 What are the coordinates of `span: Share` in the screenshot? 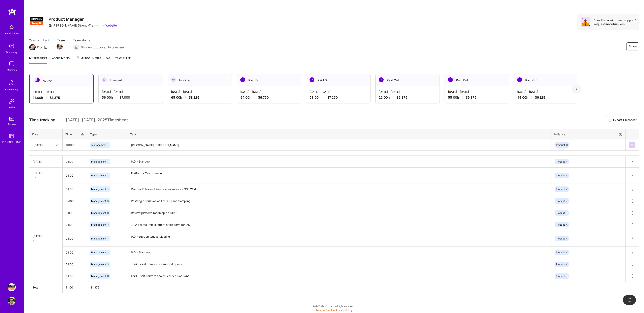 It's located at (633, 47).